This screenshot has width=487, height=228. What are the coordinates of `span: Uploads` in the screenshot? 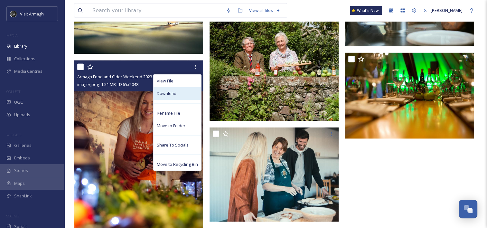 It's located at (22, 115).